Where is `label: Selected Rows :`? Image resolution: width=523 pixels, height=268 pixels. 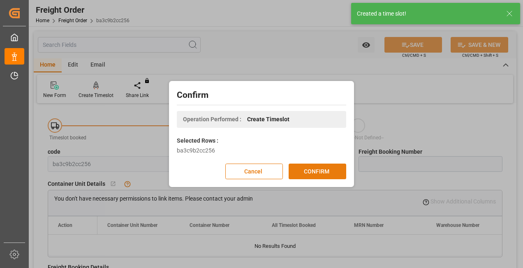 label: Selected Rows : is located at coordinates (198, 141).